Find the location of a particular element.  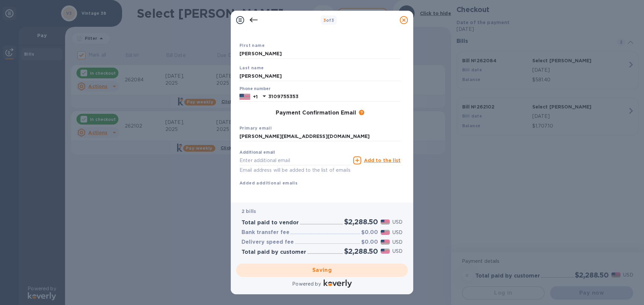

label: Additional email is located at coordinates (257, 152).